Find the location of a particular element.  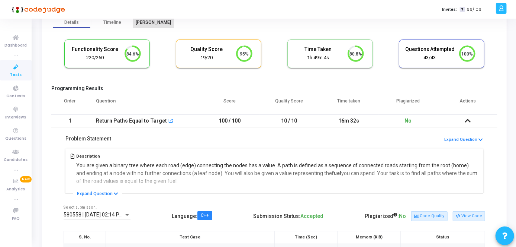

span: Questions is located at coordinates (16, 138).